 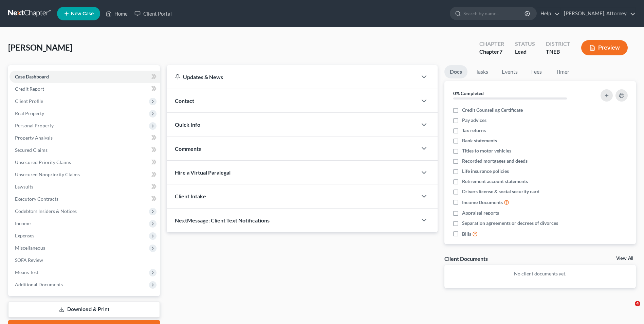 What do you see at coordinates (82, 13) in the screenshot?
I see `span: New Case` at bounding box center [82, 13].